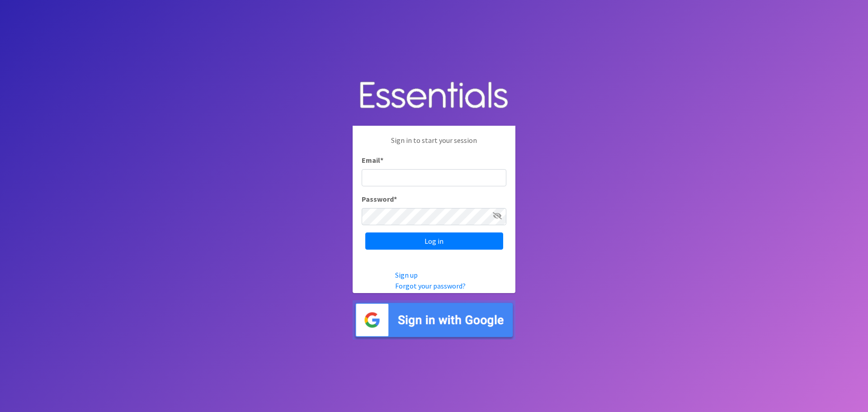  What do you see at coordinates (434, 145) in the screenshot?
I see `p: Sign in to start your session` at bounding box center [434, 145].